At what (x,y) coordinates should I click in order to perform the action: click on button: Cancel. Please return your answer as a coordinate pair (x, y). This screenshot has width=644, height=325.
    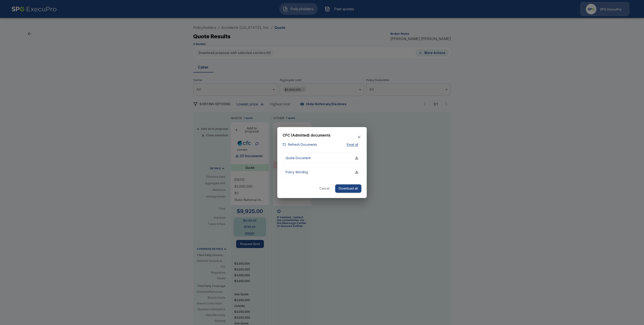
    Looking at the image, I should click on (325, 189).